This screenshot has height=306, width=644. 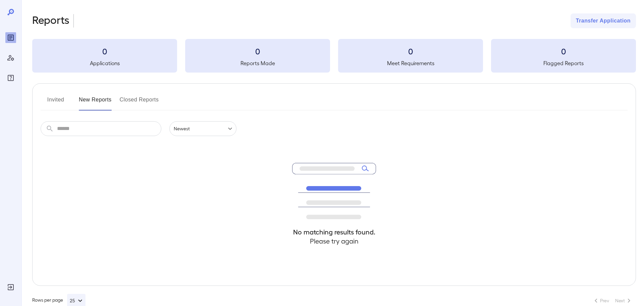 What do you see at coordinates (203, 129) in the screenshot?
I see `div: Newest` at bounding box center [203, 129].